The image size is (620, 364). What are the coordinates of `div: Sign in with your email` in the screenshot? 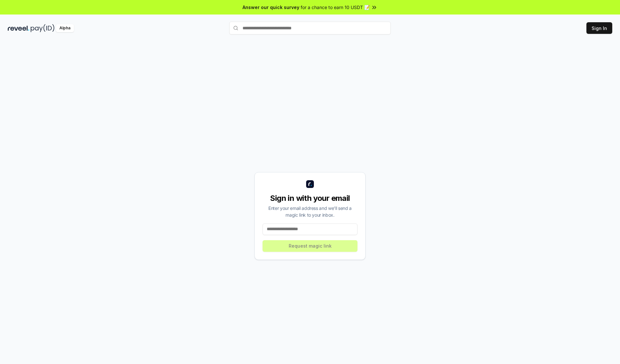 It's located at (310, 198).